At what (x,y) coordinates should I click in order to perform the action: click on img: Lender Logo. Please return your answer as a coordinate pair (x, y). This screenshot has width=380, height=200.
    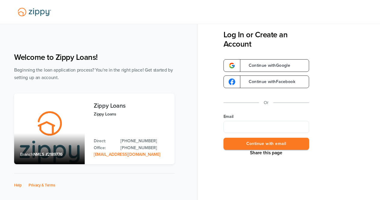
    Looking at the image, I should click on (34, 12).